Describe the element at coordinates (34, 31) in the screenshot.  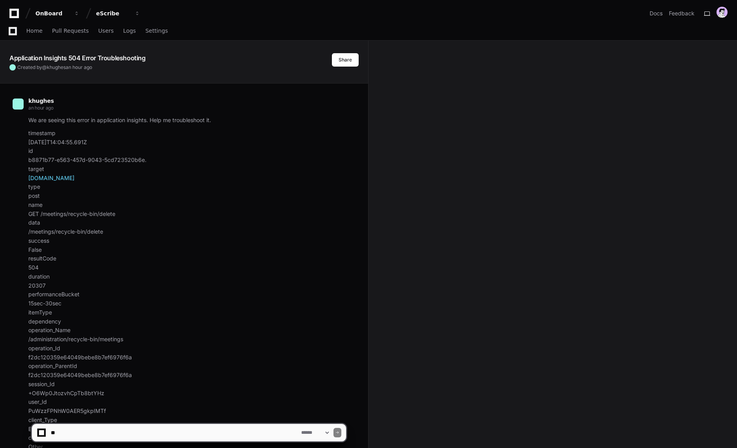
I see `span: Home` at that location.